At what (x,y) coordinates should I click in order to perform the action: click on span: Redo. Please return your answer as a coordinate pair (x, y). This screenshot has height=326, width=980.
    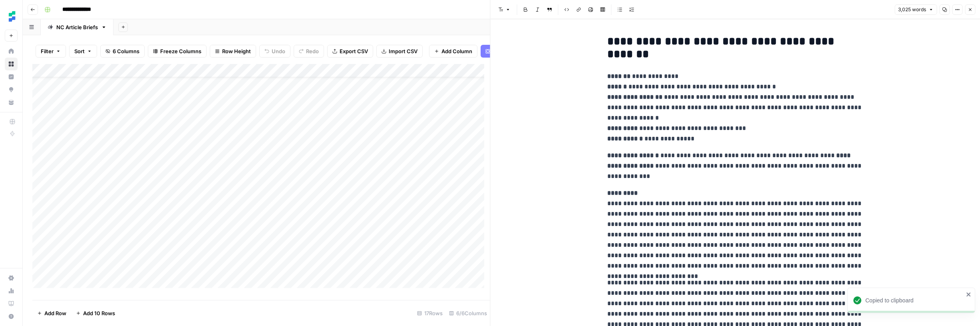
    Looking at the image, I should click on (312, 51).